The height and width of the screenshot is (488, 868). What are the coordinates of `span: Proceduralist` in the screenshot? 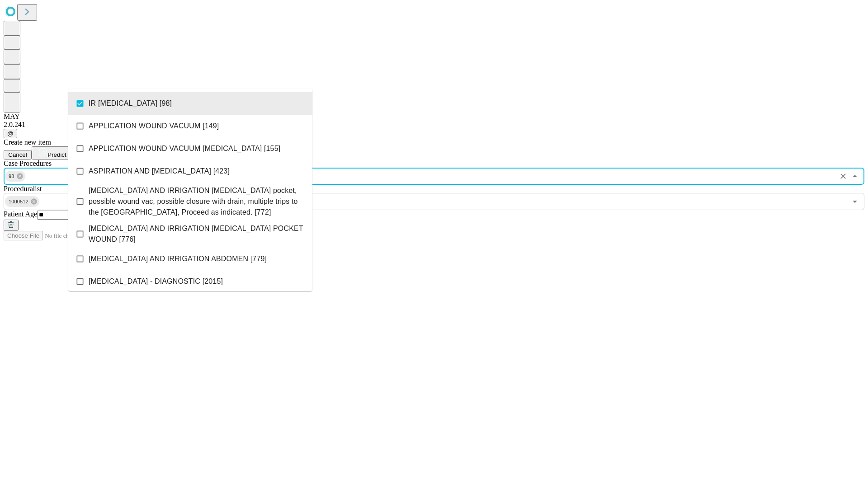 It's located at (23, 189).